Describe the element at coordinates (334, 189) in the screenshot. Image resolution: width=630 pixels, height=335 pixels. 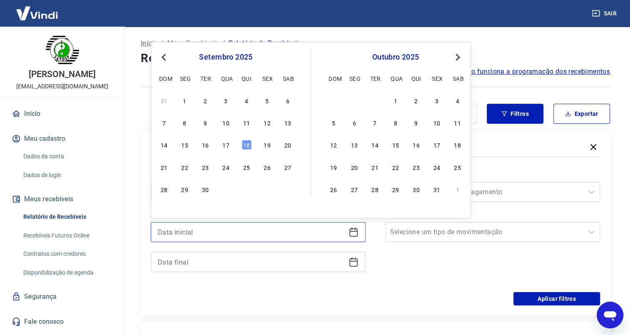
I see `div: Choose domingo, 26 de outubro de 2025` at that location.